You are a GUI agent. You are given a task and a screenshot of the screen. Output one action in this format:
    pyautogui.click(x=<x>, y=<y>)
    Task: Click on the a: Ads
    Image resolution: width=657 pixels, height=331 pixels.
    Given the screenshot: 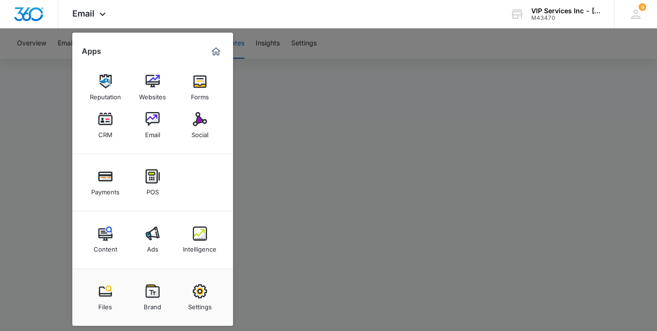 What is the action you would take?
    pyautogui.click(x=153, y=240)
    